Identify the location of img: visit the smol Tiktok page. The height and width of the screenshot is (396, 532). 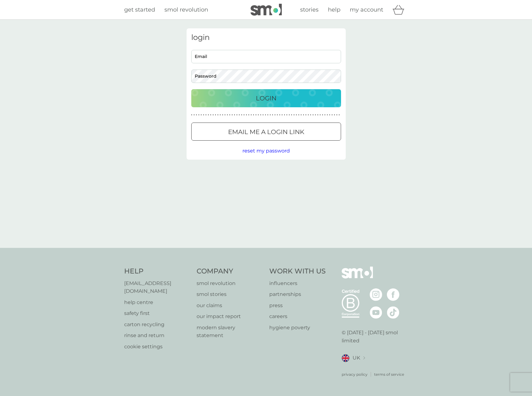
(393, 313).